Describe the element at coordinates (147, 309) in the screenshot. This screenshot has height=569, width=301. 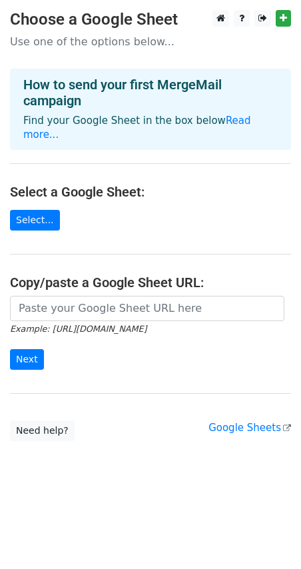
I see `input: Paste your Google Sheet URL here` at that location.